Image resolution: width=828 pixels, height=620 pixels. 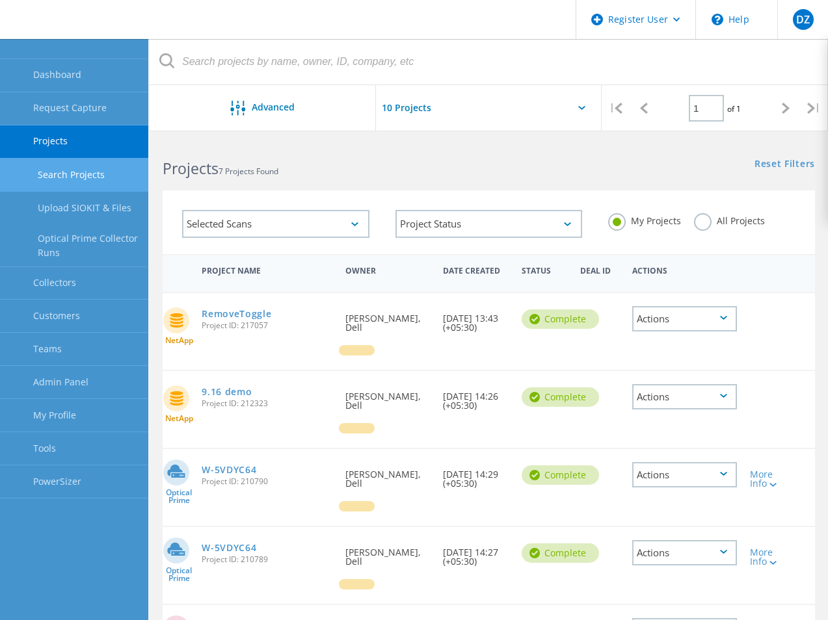 I want to click on div: Status, so click(x=544, y=269).